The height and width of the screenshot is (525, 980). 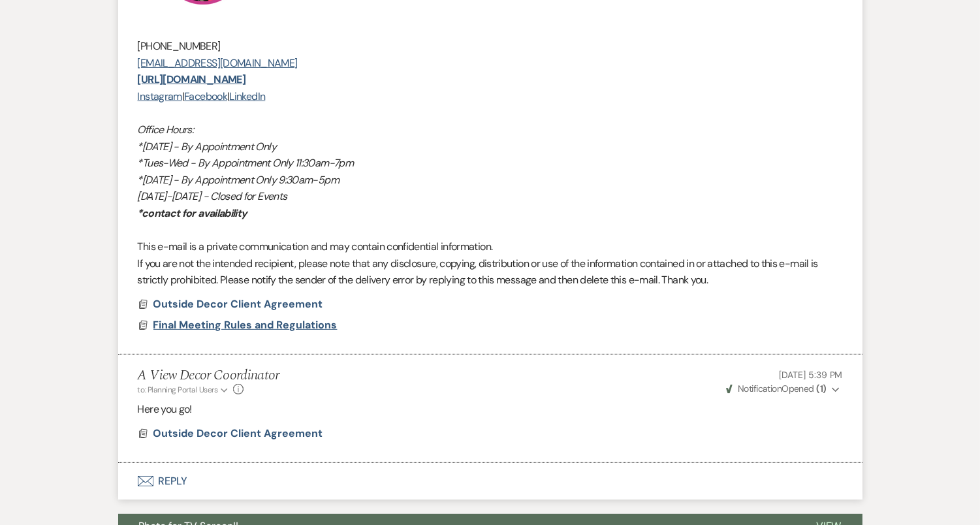 I want to click on a: LinkedIn, so click(x=247, y=96).